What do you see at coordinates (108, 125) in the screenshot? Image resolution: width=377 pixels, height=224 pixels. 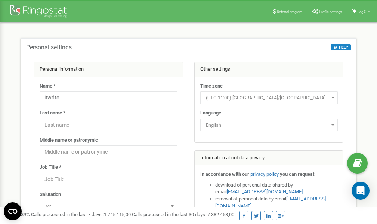 I see `input: Last name` at bounding box center [108, 125].